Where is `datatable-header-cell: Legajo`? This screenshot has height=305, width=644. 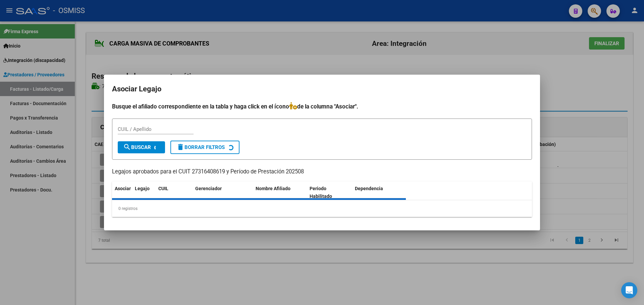 datatable-header-cell: Legajo is located at coordinates (144, 193).